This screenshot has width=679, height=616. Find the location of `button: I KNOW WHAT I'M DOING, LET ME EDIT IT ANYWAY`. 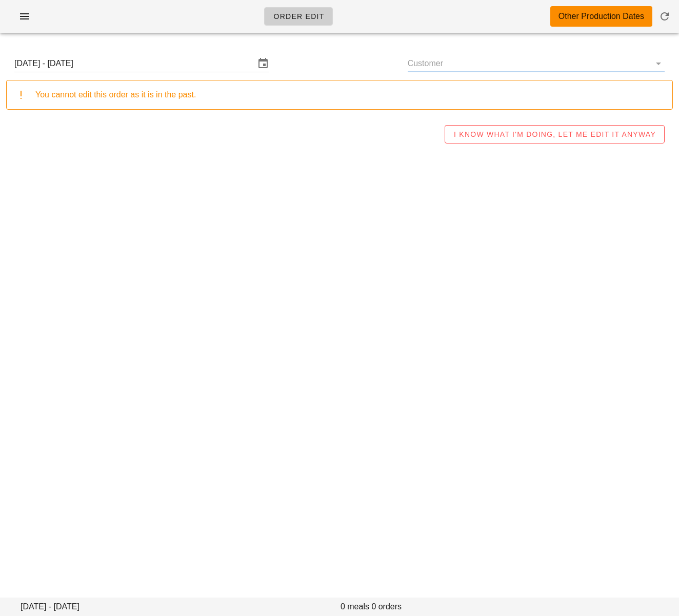

button: I KNOW WHAT I'M DOING, LET ME EDIT IT ANYWAY is located at coordinates (555, 134).